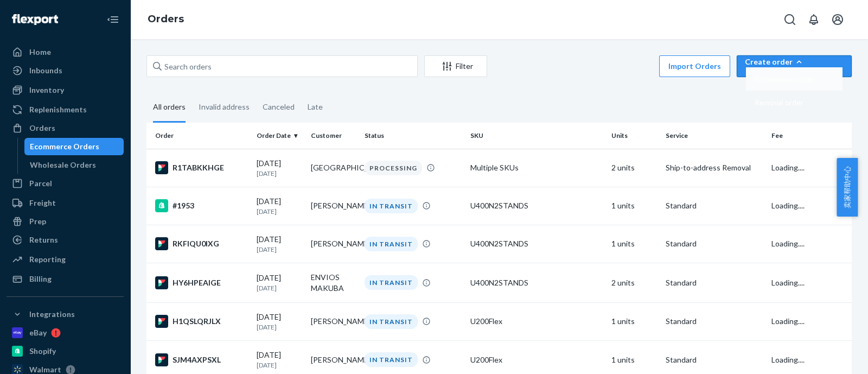 The width and height of the screenshot is (868, 374). I want to click on div: All orders, so click(169, 107).